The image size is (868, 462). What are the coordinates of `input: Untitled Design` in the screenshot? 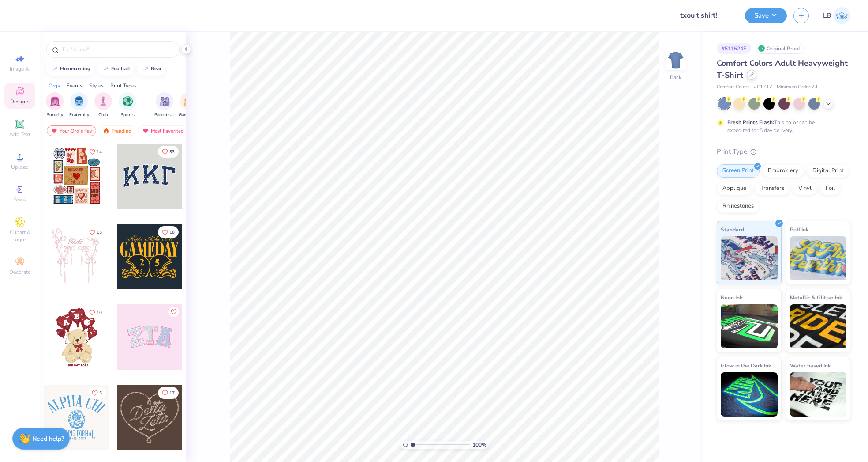 It's located at (706, 16).